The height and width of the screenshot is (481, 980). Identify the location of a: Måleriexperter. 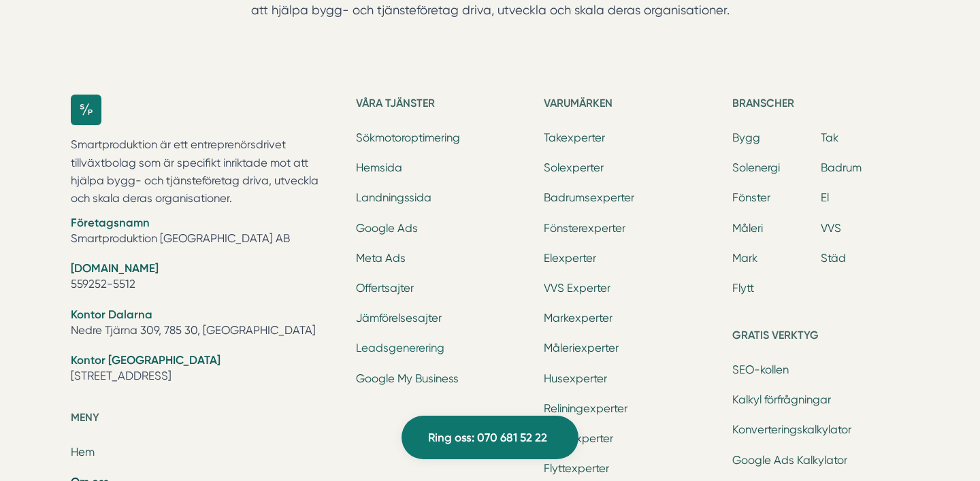
(581, 348).